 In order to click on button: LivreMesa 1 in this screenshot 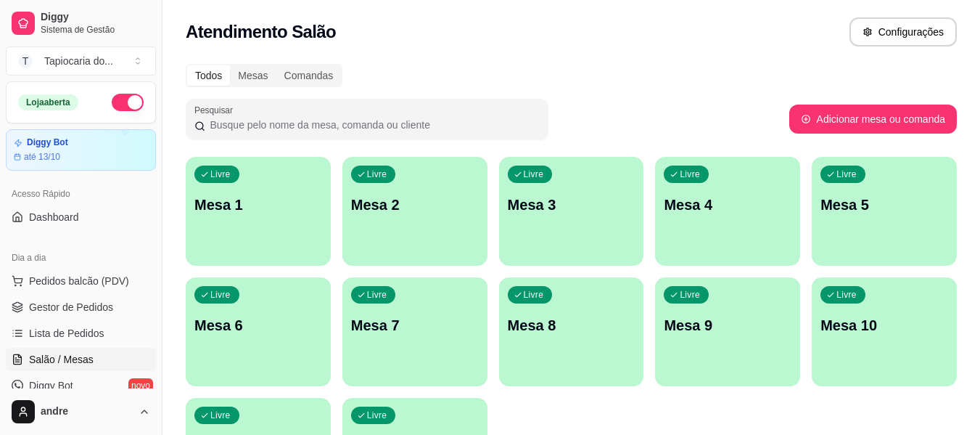, I will do `click(259, 211)`.